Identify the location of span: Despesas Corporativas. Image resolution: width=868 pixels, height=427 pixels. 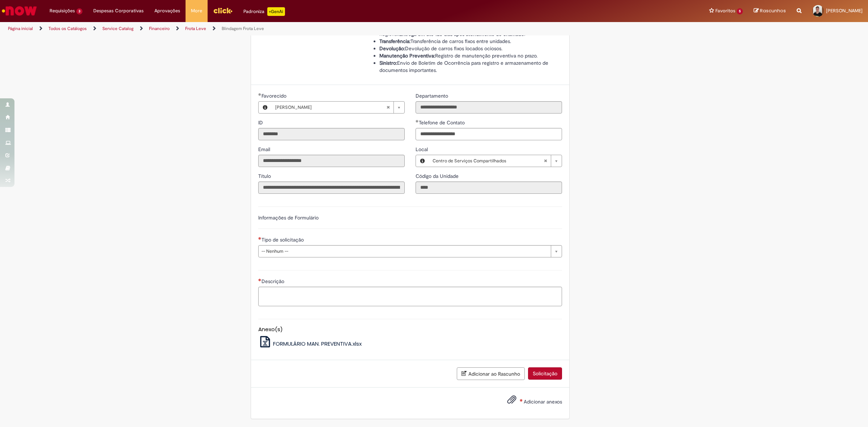
(118, 11).